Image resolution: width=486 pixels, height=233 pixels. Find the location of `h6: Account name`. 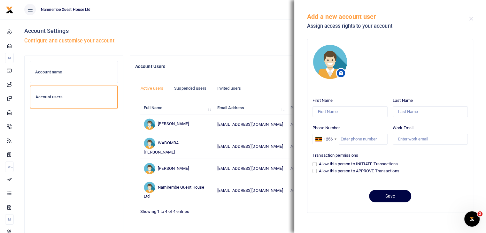

h6: Account name is located at coordinates (74, 72).